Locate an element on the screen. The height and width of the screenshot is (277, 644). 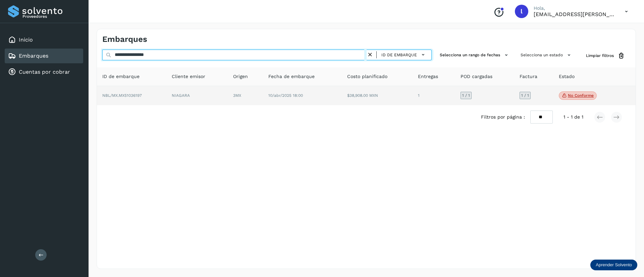
td: 1 is located at coordinates (434, 96).